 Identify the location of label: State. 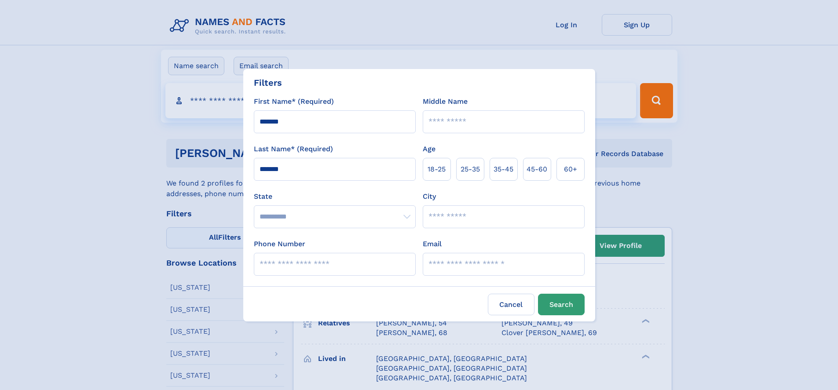
(335, 197).